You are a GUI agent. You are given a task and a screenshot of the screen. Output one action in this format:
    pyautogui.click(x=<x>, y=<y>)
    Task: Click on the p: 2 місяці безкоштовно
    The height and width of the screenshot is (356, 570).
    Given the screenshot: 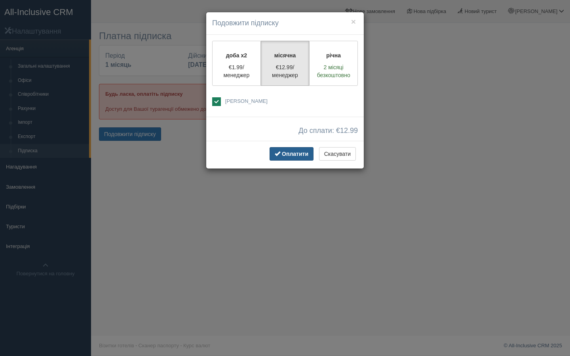 What is the action you would take?
    pyautogui.click(x=333, y=71)
    